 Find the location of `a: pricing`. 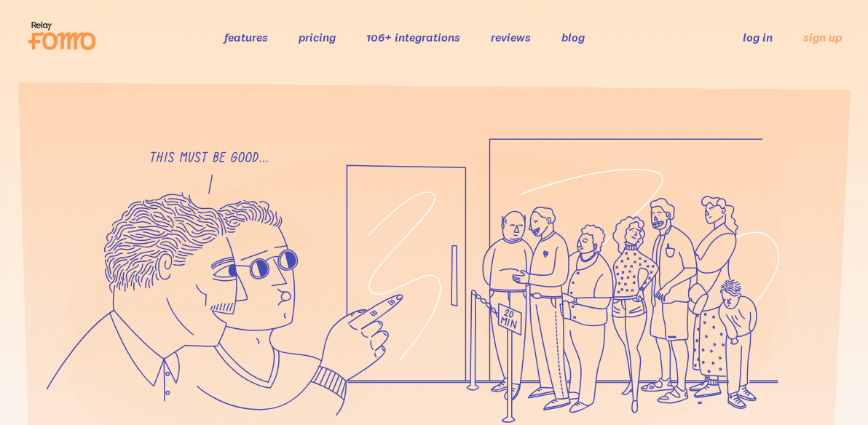

a: pricing is located at coordinates (317, 37).